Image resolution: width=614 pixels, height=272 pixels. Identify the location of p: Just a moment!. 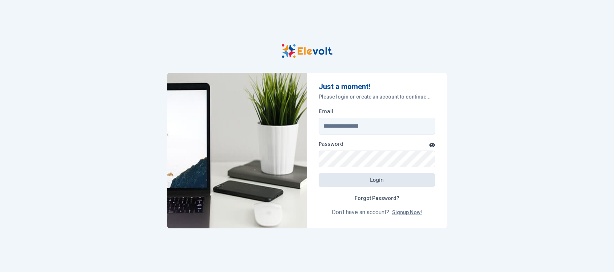
(377, 87).